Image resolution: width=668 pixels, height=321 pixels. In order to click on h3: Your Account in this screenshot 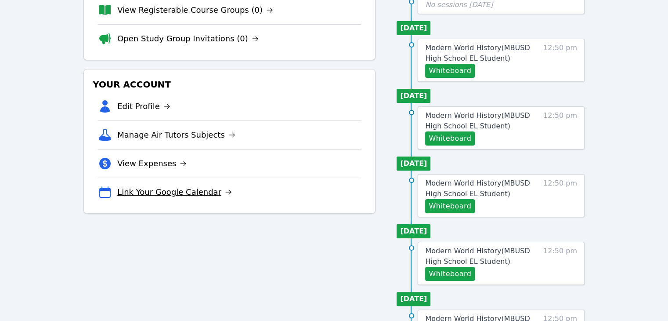, I will do `click(229, 84)`.